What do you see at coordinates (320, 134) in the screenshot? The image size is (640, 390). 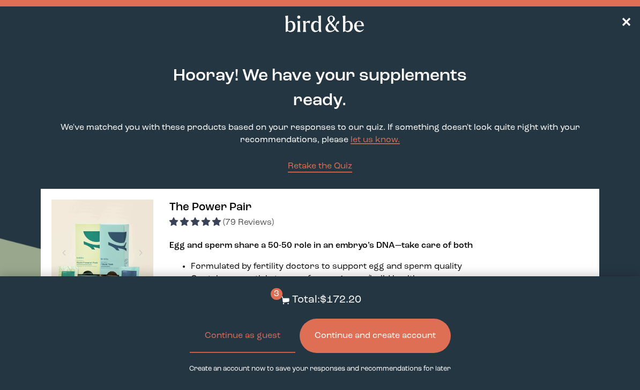 I see `p: We've matched you with these products based on your responses to our quiz. If something doesn't l...` at bounding box center [320, 134].